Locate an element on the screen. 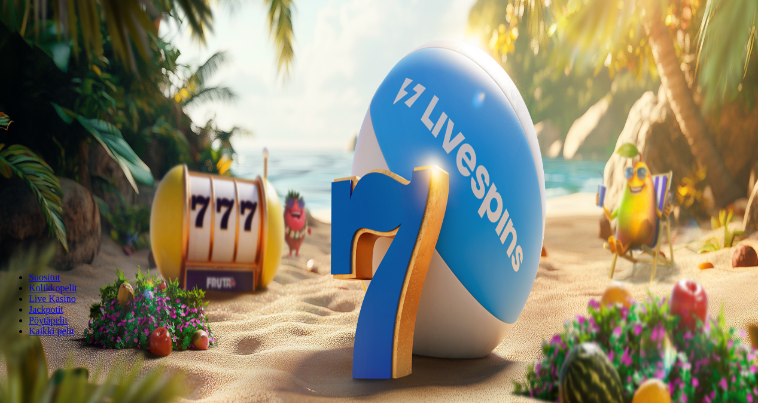 The image size is (758, 403). span: Suositut is located at coordinates (44, 277).